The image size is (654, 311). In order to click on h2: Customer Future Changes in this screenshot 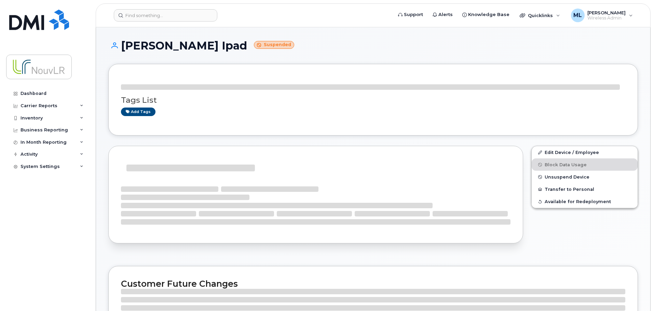, I will do `click(373, 284)`.